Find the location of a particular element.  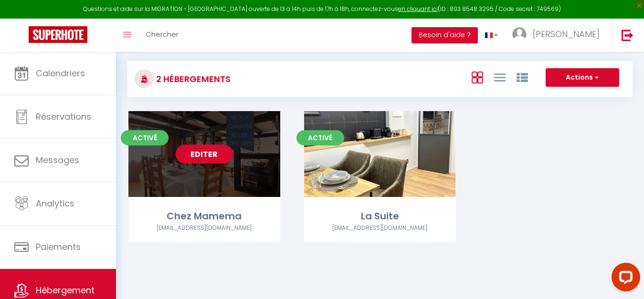

div: Chez Mamema is located at coordinates (204, 216).